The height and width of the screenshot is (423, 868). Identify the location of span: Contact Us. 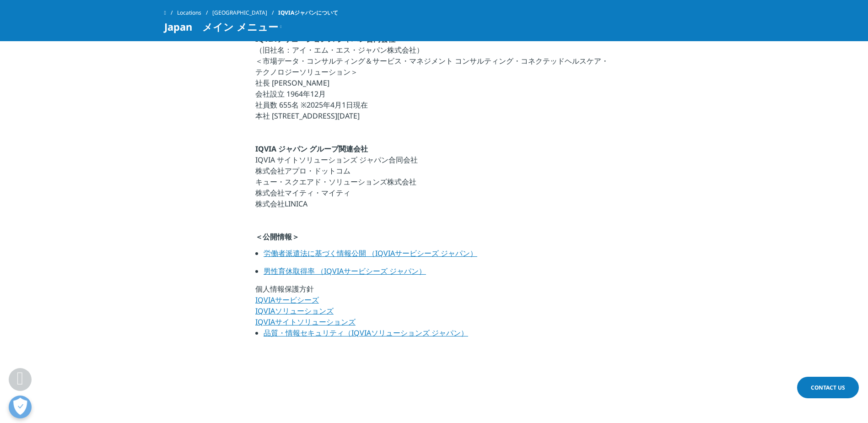
(827, 388).